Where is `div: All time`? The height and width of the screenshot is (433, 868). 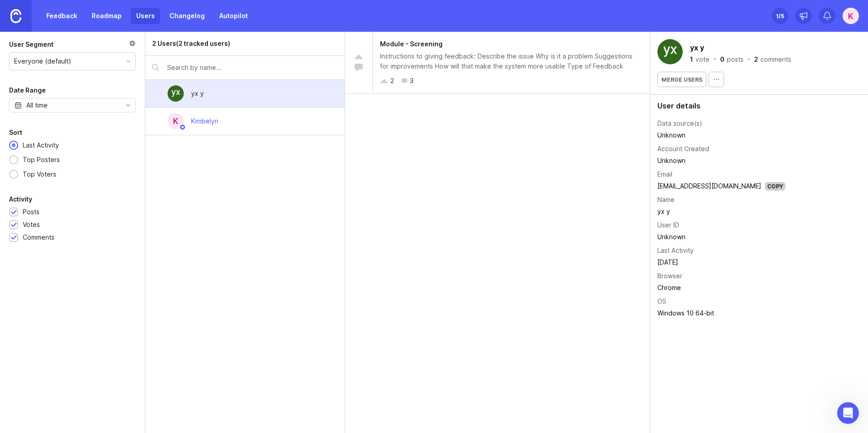
div: All time is located at coordinates (37, 105).